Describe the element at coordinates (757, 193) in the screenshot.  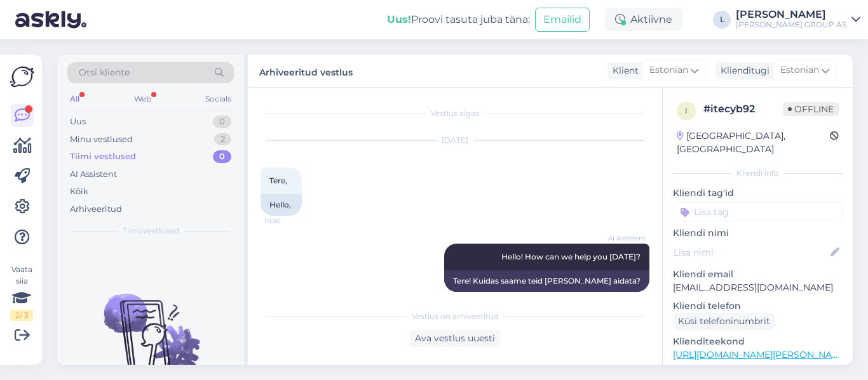
I see `p: Kliendi tag'id` at that location.